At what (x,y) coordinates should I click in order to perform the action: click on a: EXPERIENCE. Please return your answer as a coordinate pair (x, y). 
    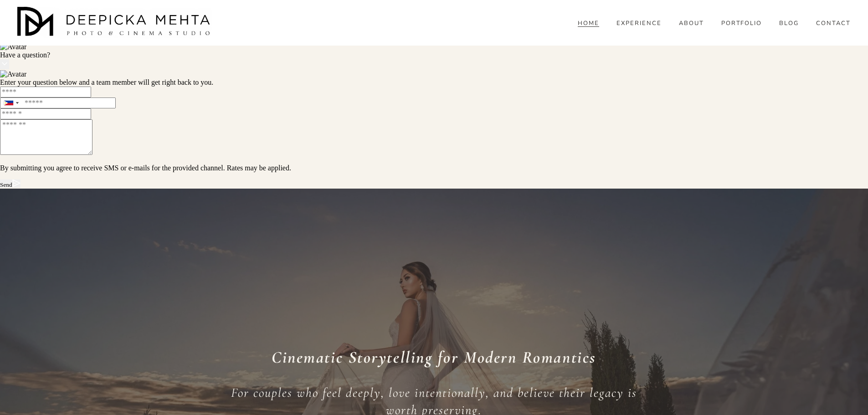
    Looking at the image, I should click on (639, 24).